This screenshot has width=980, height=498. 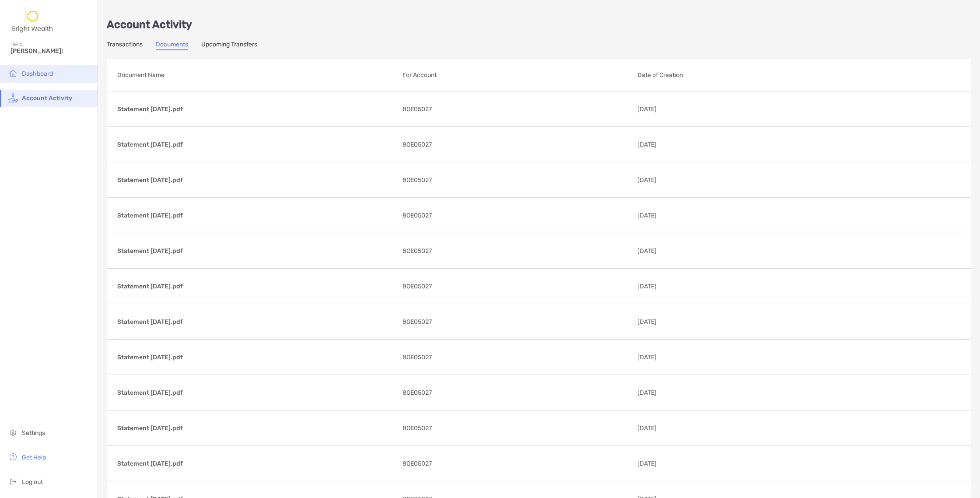 What do you see at coordinates (13, 457) in the screenshot?
I see `img: get-help icon` at bounding box center [13, 457].